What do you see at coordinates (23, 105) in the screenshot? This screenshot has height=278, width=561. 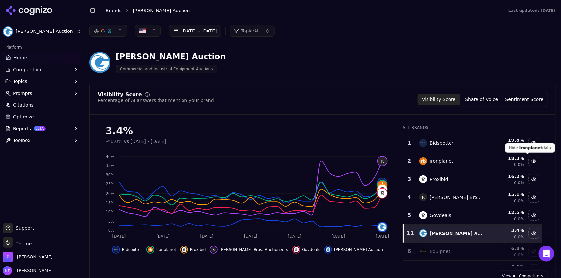 I see `span: Citations` at bounding box center [23, 105].